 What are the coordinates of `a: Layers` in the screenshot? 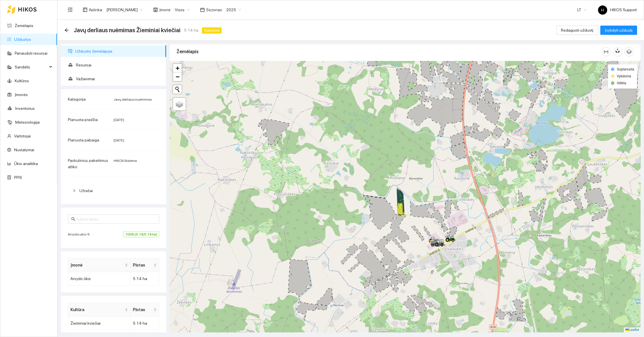 It's located at (180, 104).